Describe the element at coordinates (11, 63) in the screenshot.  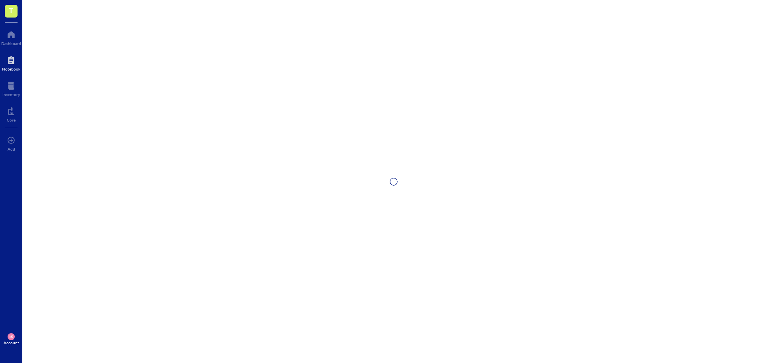
I see `a: Notebook` at that location.